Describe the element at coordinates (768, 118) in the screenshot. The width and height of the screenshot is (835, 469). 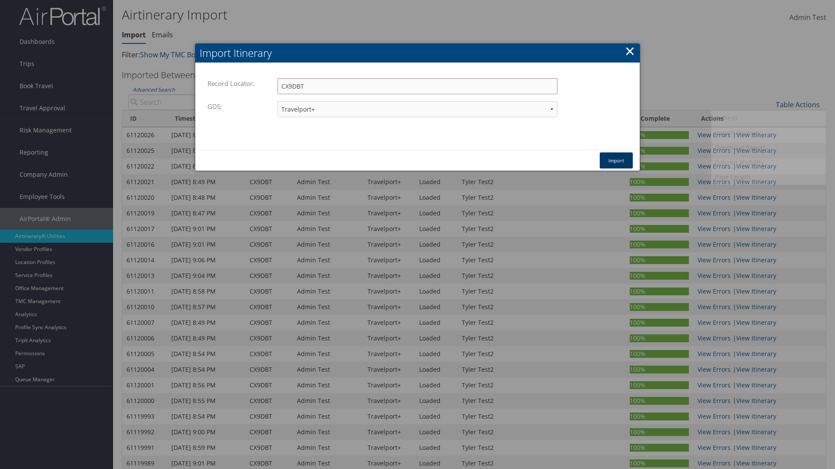
I see `a: Refresh` at that location.